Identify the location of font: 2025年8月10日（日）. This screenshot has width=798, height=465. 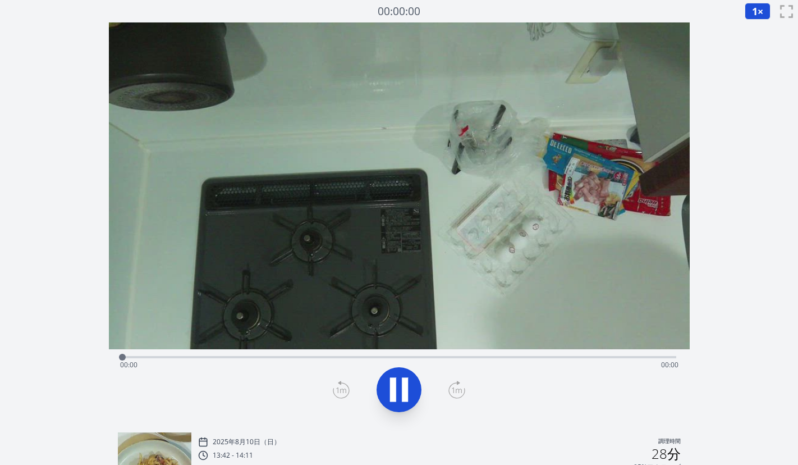
(246, 441).